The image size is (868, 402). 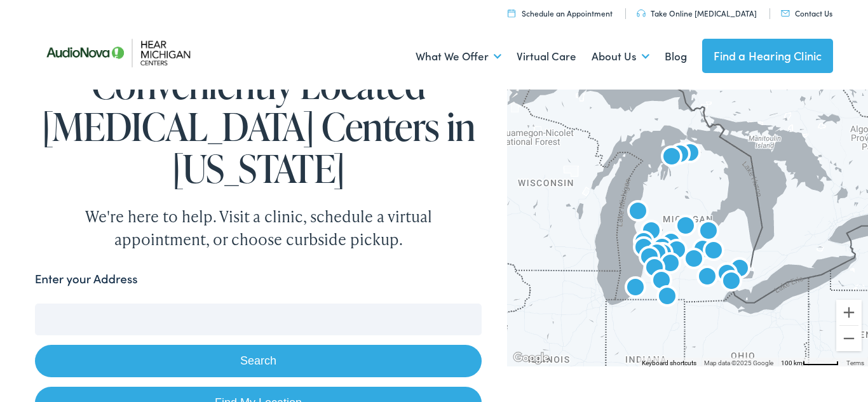 What do you see at coordinates (531, 358) in the screenshot?
I see `img: Google` at bounding box center [531, 358].